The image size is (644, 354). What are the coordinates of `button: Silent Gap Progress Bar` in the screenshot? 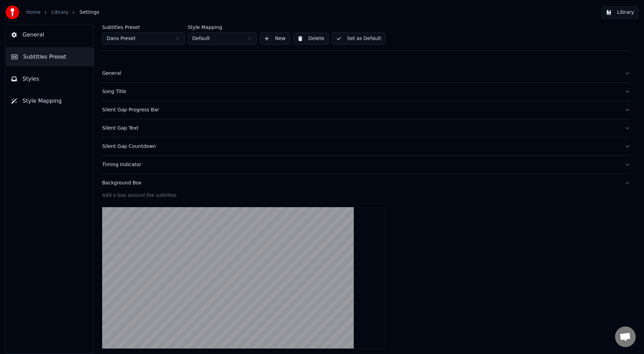 It's located at (366, 110).